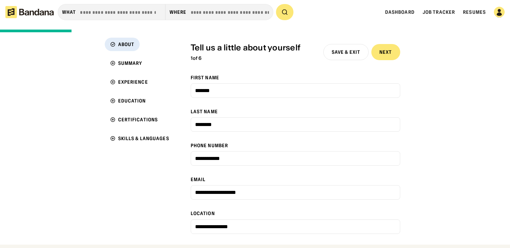 This screenshot has width=510, height=248. Describe the element at coordinates (385, 52) in the screenshot. I see `div: Next` at that location.